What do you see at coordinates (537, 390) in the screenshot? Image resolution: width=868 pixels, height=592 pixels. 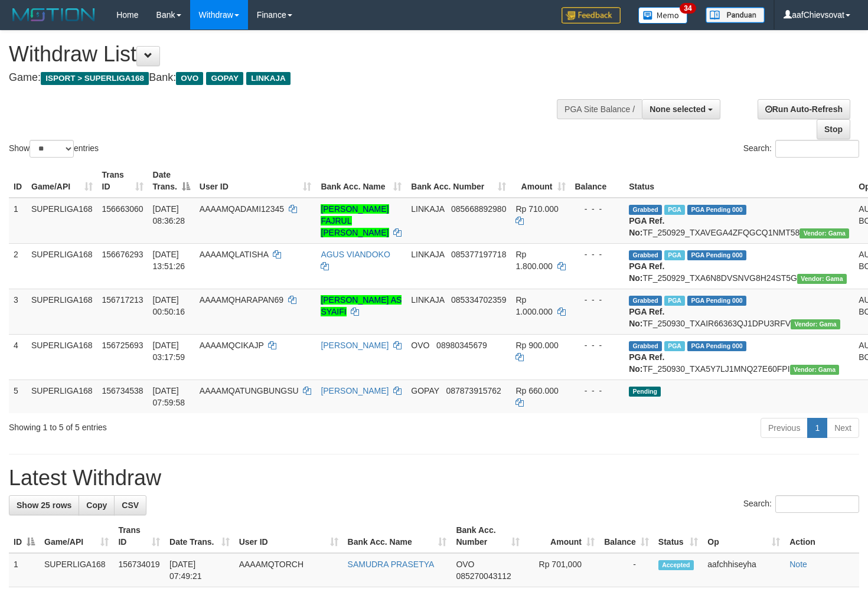 I see `span: Rp 660.000` at bounding box center [537, 390].